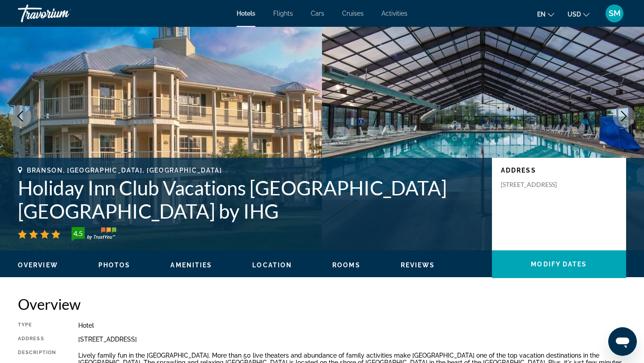  I want to click on span: en, so click(541, 14).